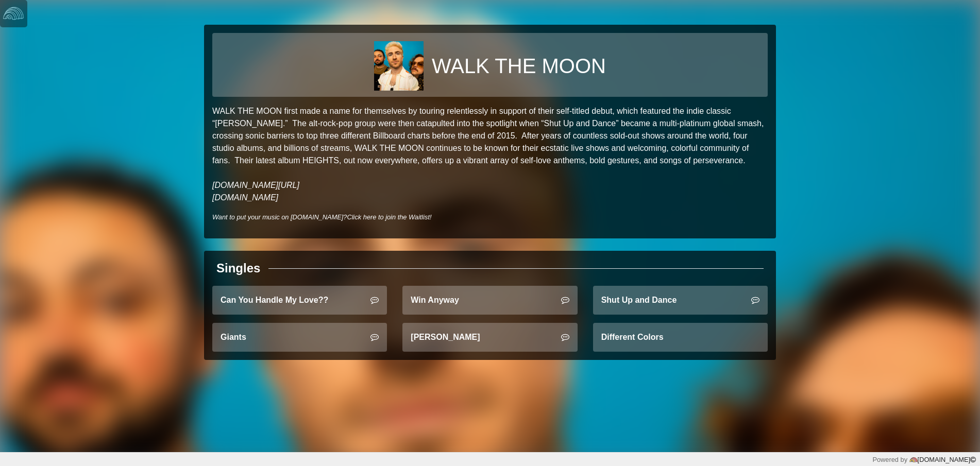 The image size is (980, 466). I want to click on a: Win Anyway, so click(489, 301).